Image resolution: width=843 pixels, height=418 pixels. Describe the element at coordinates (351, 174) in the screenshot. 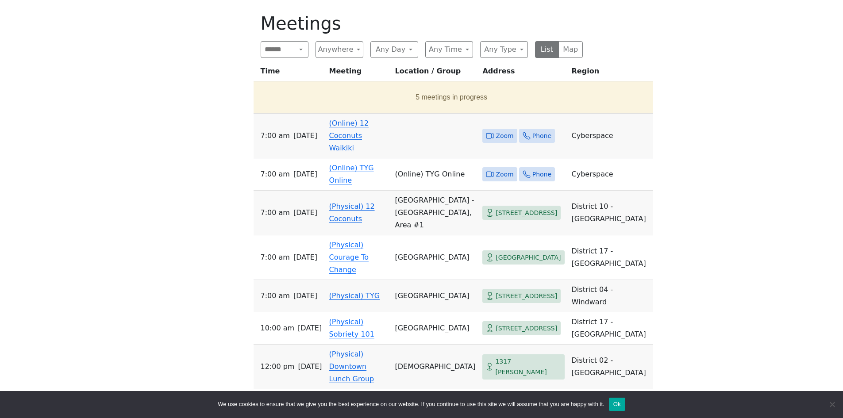

I see `a: (Online) TYG Online` at that location.